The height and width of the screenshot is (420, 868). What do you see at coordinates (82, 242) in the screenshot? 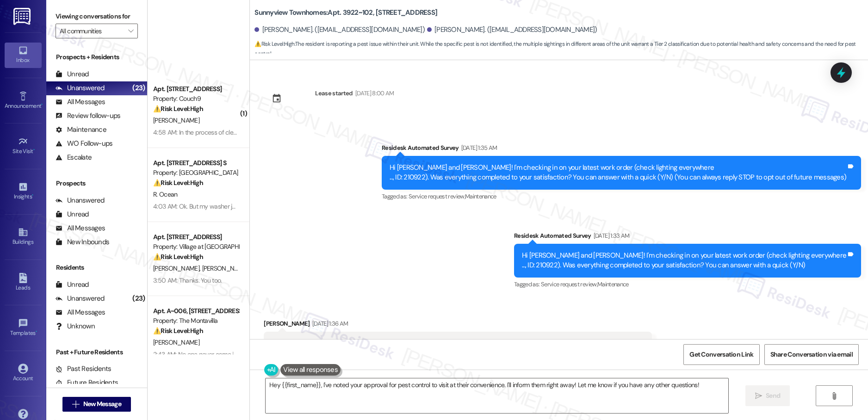
I see `div: New Inbounds` at bounding box center [82, 242].